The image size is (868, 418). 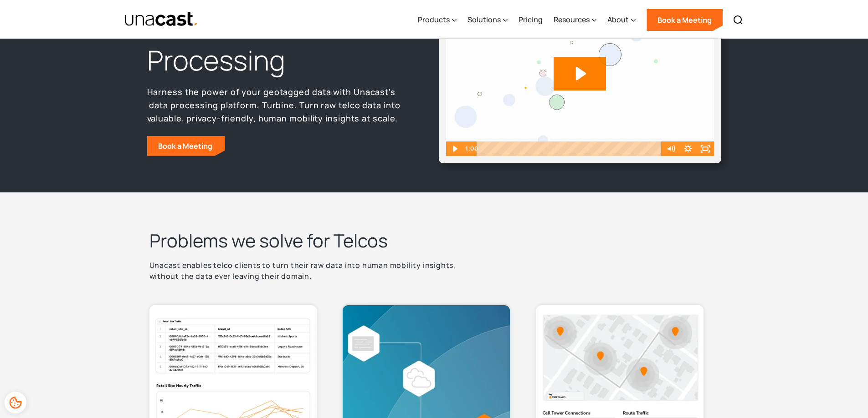 I want to click on div: Playbar, so click(x=570, y=149).